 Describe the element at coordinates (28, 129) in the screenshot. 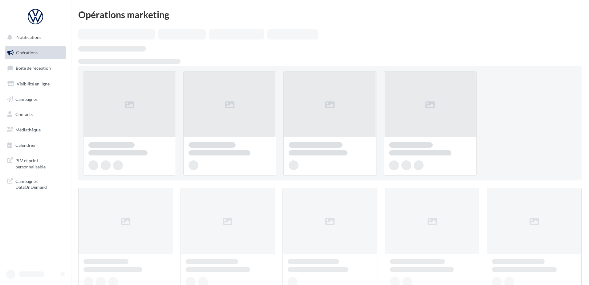

I see `span: Médiathèque` at that location.